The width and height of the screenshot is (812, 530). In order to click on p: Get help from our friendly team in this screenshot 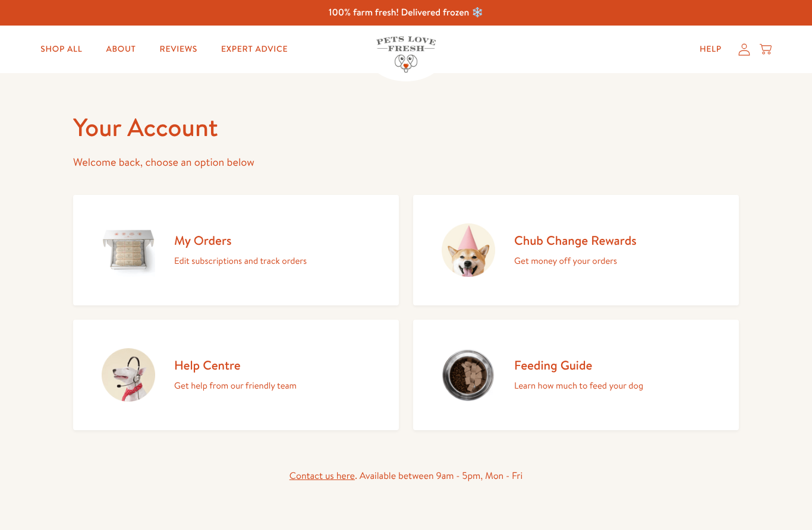, I will do `click(236, 385)`.